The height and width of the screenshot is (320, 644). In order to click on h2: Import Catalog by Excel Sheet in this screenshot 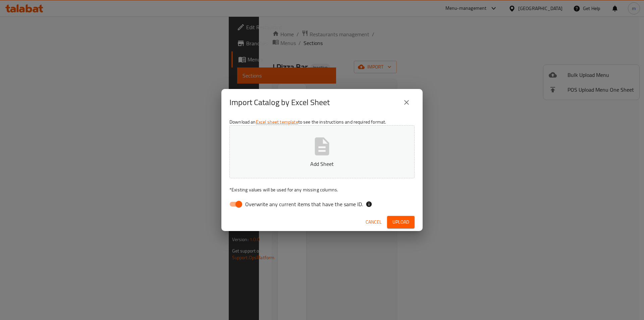, I will do `click(280, 103)`.